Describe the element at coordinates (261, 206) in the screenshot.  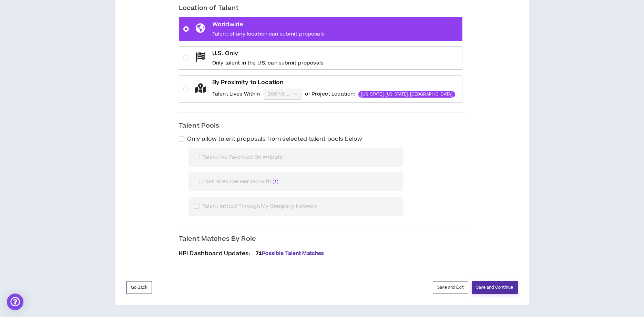
I see `span: Talent Invited Through My Company Network` at that location.